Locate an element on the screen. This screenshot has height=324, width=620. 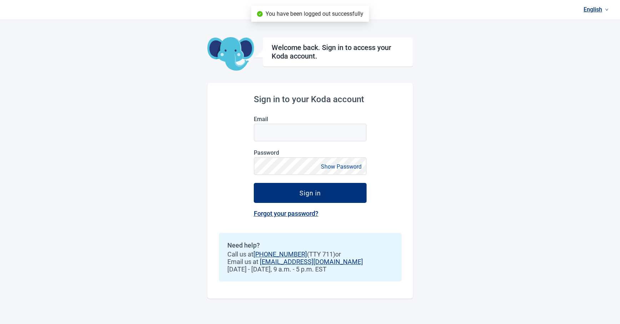
span: Email us at is located at coordinates (310, 261).